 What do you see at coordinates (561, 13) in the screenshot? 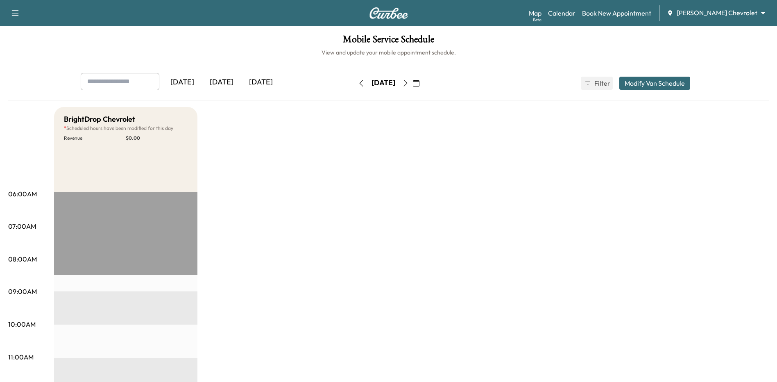
I see `a: Calendar` at bounding box center [561, 13].